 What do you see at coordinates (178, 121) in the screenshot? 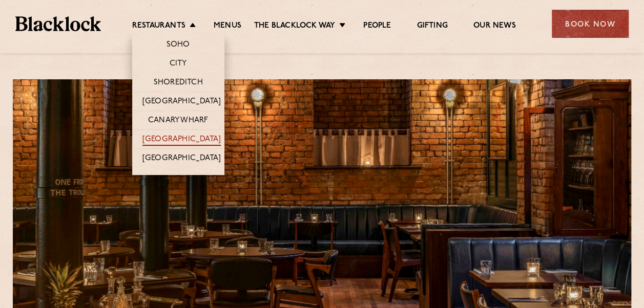
I see `a: Canary Wharf` at bounding box center [178, 121].